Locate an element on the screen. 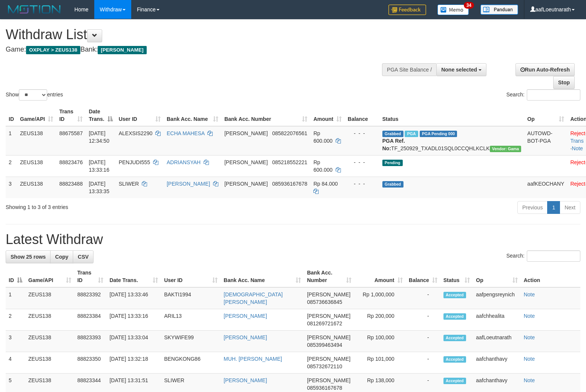 This screenshot has height=392, width=586. td: 88823392 is located at coordinates (90, 298).